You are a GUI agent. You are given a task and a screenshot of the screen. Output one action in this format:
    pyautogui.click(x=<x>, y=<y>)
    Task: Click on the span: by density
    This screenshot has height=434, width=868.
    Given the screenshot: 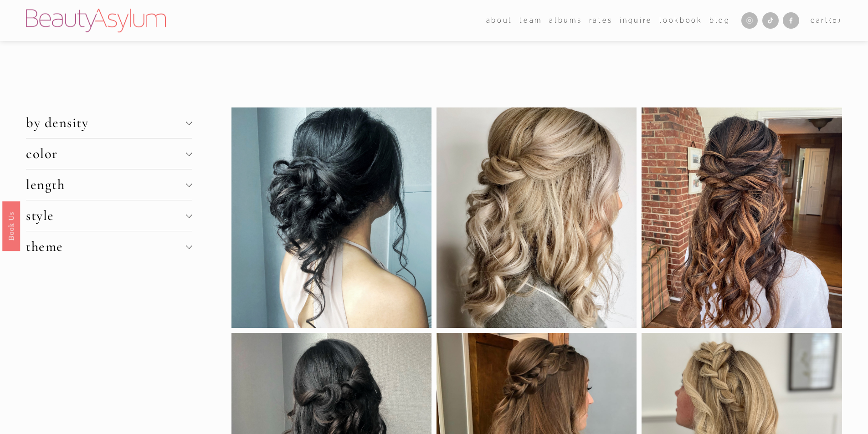 What is the action you would take?
    pyautogui.click(x=105, y=123)
    